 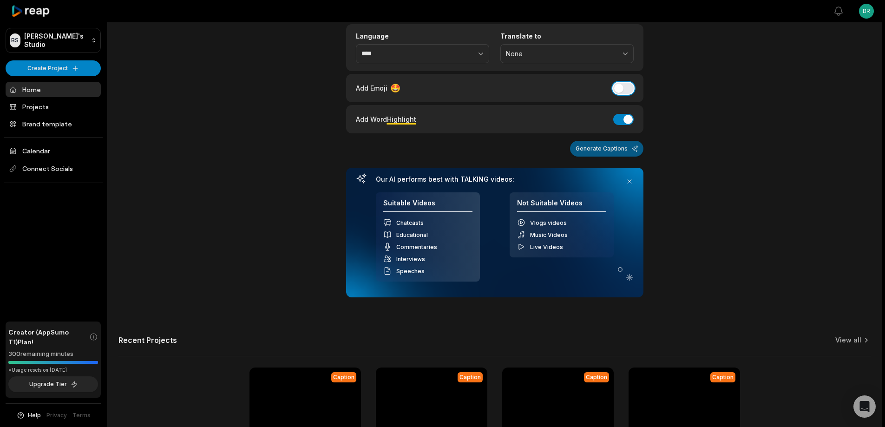 I want to click on h2: Recent Projects, so click(x=148, y=340).